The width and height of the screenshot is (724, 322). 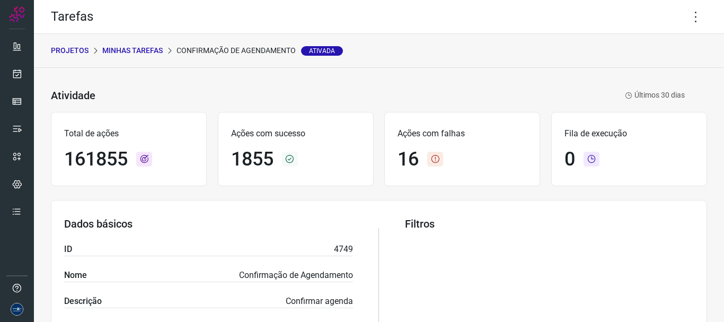 I want to click on p: Ações com sucesso, so click(x=296, y=133).